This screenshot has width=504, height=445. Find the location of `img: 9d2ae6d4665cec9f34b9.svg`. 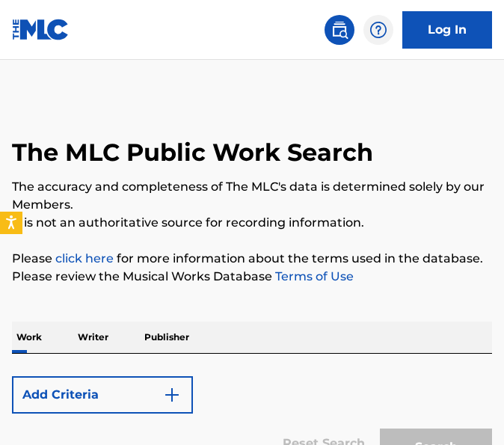

img: 9d2ae6d4665cec9f34b9.svg is located at coordinates (172, 395).